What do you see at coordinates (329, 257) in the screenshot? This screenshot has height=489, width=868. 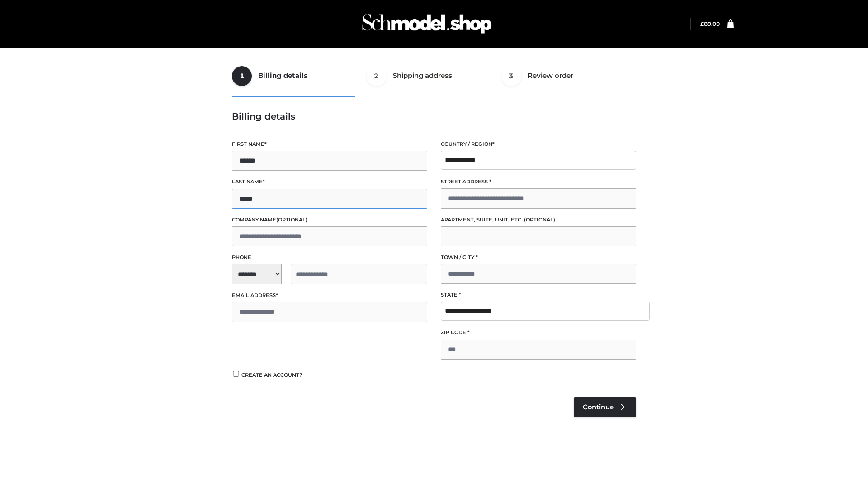 I see `label: Phone` at bounding box center [329, 257].